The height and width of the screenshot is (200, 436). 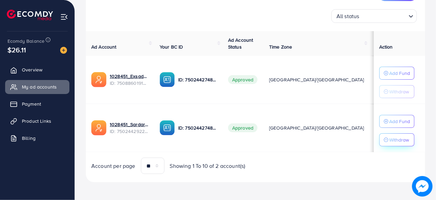 What do you see at coordinates (37, 121) in the screenshot?
I see `span: Product Links` at bounding box center [37, 121].